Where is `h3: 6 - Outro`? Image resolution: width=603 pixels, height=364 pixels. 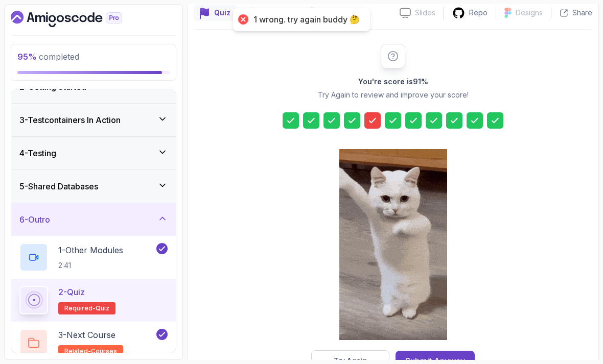
h3: 6 - Outro is located at coordinates (35, 220).